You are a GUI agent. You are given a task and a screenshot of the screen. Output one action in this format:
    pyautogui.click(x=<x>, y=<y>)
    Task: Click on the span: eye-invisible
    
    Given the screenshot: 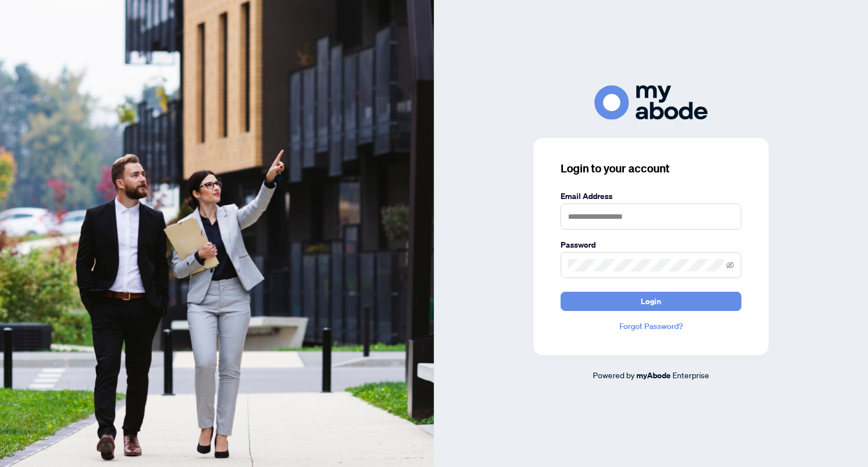 What is the action you would take?
    pyautogui.click(x=730, y=265)
    